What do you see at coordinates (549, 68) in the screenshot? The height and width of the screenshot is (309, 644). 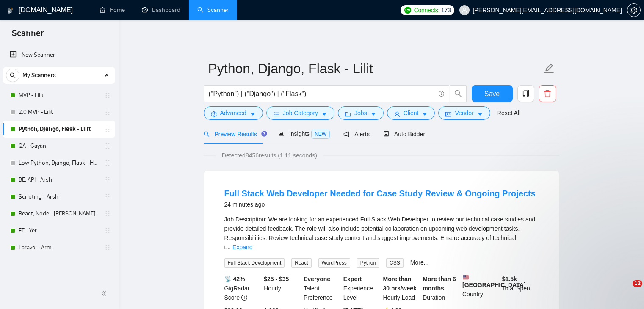 I see `span: edit` at bounding box center [549, 68].